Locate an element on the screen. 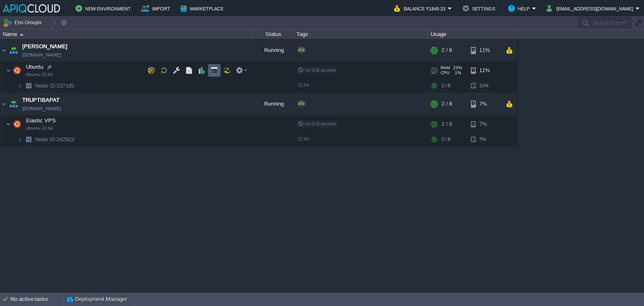 The image size is (644, 306). span: Ubuntu is located at coordinates (35, 67).